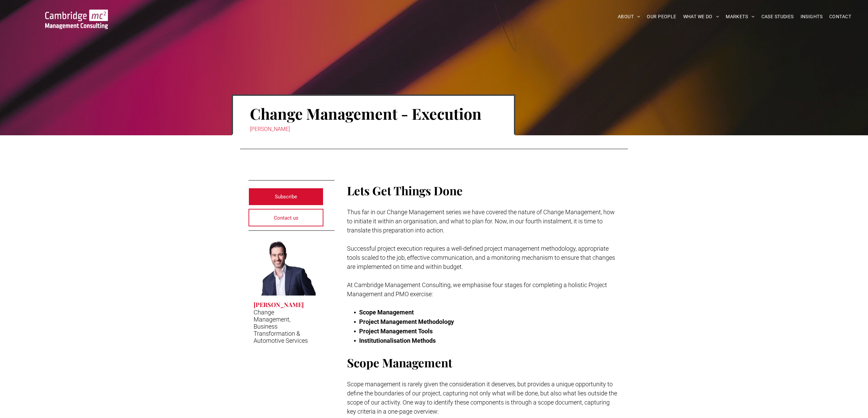 Image resolution: width=868 pixels, height=418 pixels. I want to click on a: WHAT WE DO, so click(701, 16).